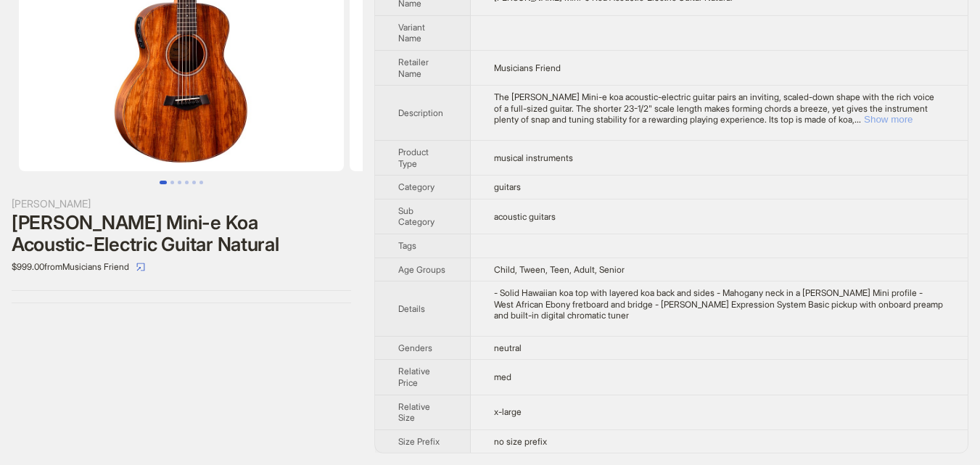 This screenshot has height=465, width=980. Describe the element at coordinates (719, 304) in the screenshot. I see `div: - Solid Hawaiian koa top with layered koa back and sides - Mahogany neck in a Taylor GS Mini prof...` at that location.